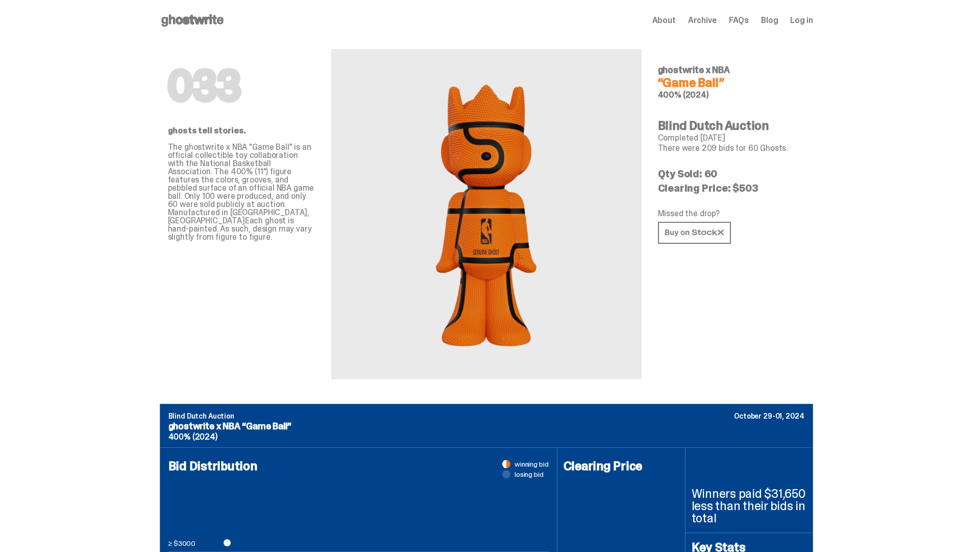 The width and height of the screenshot is (980, 552). Describe the element at coordinates (732, 125) in the screenshot. I see `h4: Blind Dutch Auction` at that location.